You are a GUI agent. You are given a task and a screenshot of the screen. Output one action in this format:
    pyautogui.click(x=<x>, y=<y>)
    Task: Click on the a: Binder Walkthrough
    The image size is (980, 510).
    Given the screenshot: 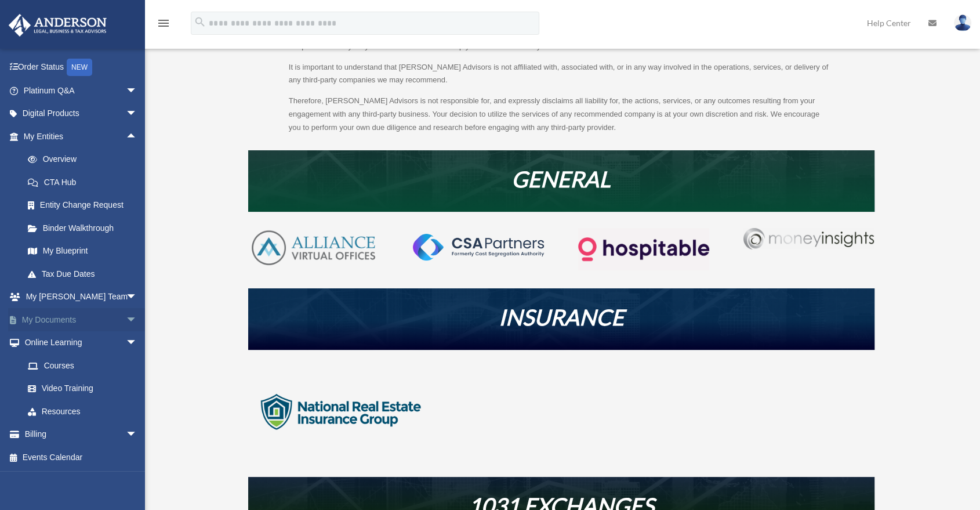 What is the action you would take?
    pyautogui.click(x=86, y=228)
    